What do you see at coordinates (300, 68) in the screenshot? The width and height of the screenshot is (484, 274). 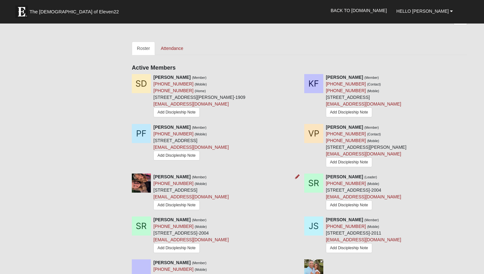 I see `h4: Active Members` at bounding box center [300, 68].